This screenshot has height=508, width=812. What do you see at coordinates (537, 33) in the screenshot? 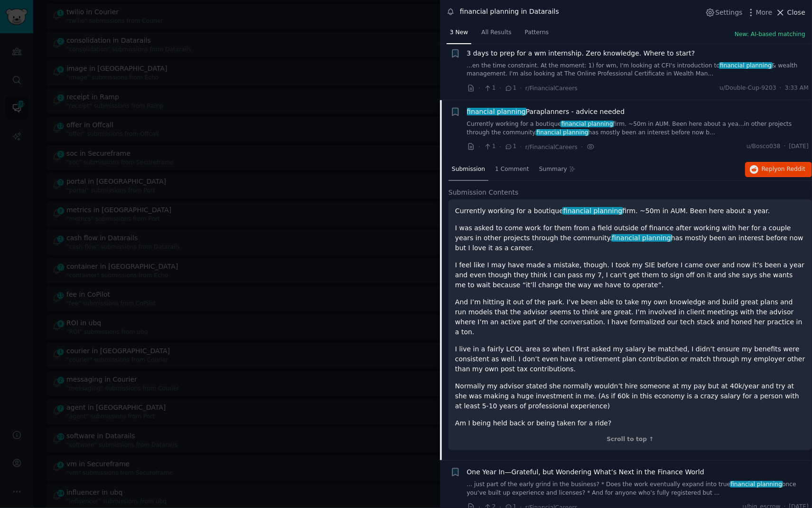
I see `span: Patterns` at bounding box center [537, 33].